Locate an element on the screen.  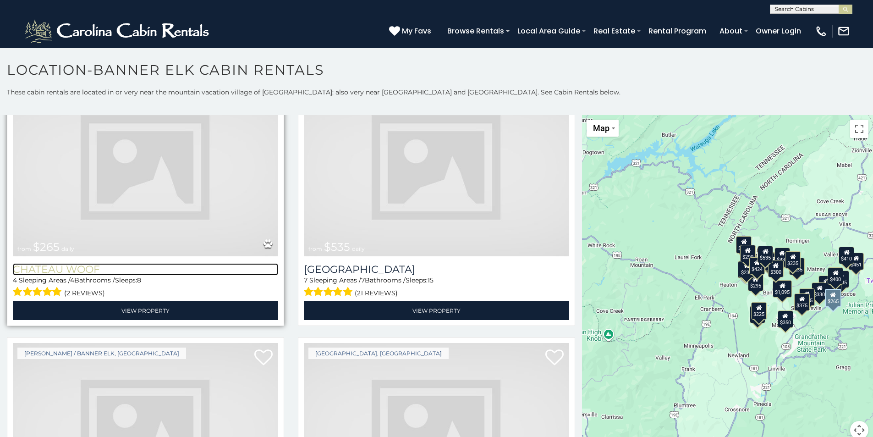
span: My Favs is located at coordinates (416, 31).